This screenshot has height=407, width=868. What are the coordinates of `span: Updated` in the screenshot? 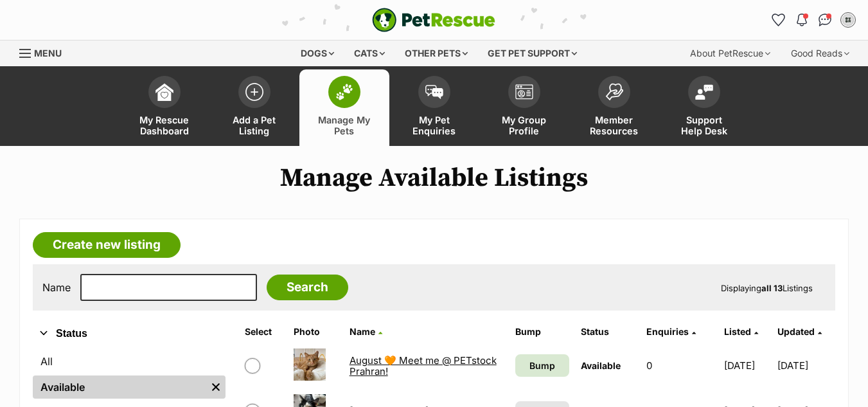 It's located at (796, 331).